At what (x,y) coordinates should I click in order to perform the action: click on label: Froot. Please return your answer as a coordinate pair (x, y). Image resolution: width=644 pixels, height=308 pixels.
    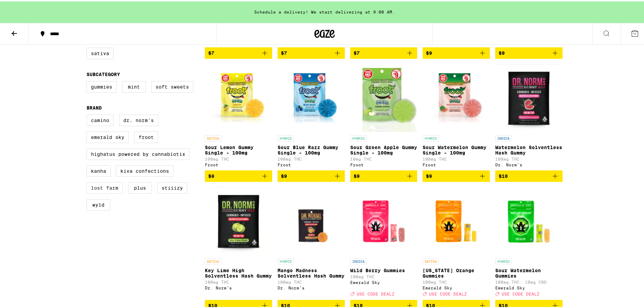
    Looking at the image, I should click on (146, 136).